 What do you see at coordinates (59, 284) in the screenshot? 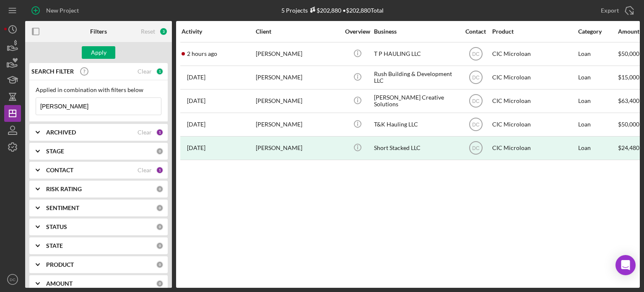
I see `b: AMOUNT` at bounding box center [59, 284].